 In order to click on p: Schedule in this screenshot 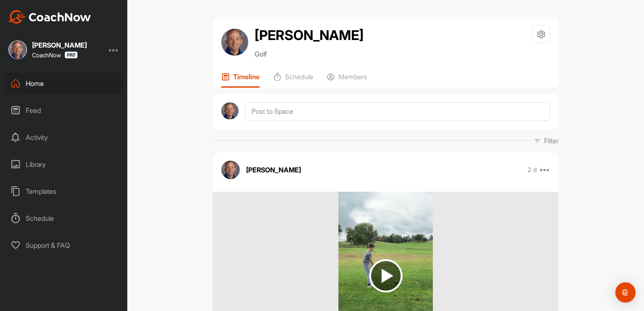, I will do `click(299, 76)`.